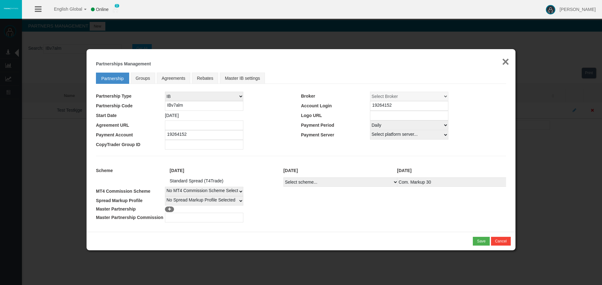 The image size is (602, 285). I want to click on td: Account Login, so click(335, 106).